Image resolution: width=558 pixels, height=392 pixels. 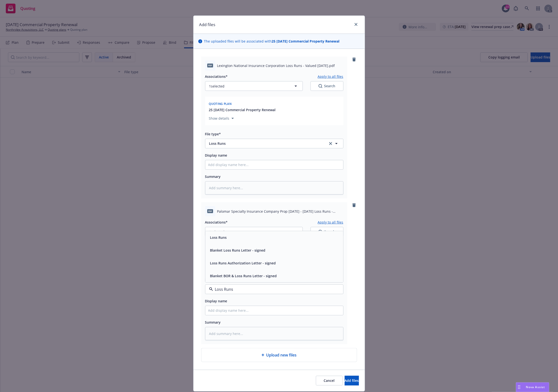 What do you see at coordinates (532, 388) in the screenshot?
I see `button: Nova Assist` at bounding box center [532, 388].